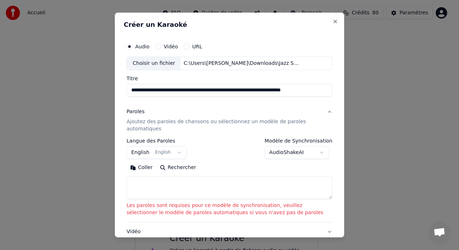 Image resolution: width=459 pixels, height=250 pixels. I want to click on div: Paroles, so click(136, 112).